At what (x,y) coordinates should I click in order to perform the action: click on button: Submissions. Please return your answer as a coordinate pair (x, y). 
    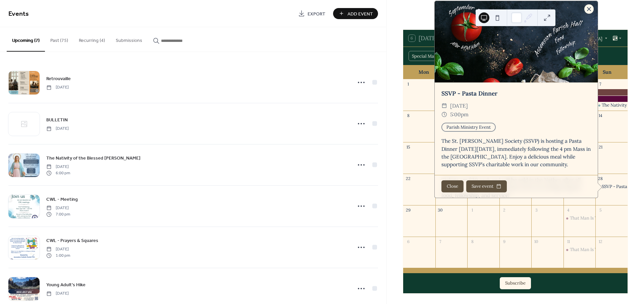
    Looking at the image, I should click on (129, 39).